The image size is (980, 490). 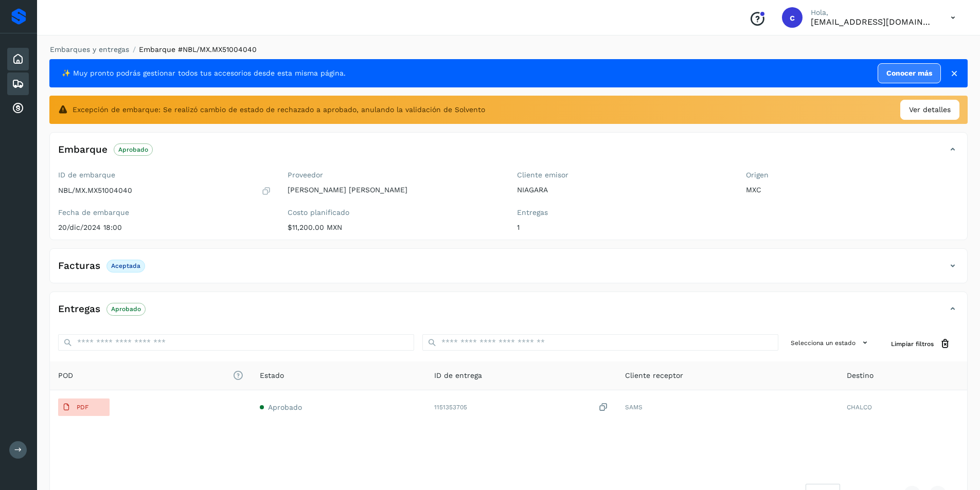 What do you see at coordinates (82, 408) in the screenshot?
I see `p: PDF` at bounding box center [82, 408].